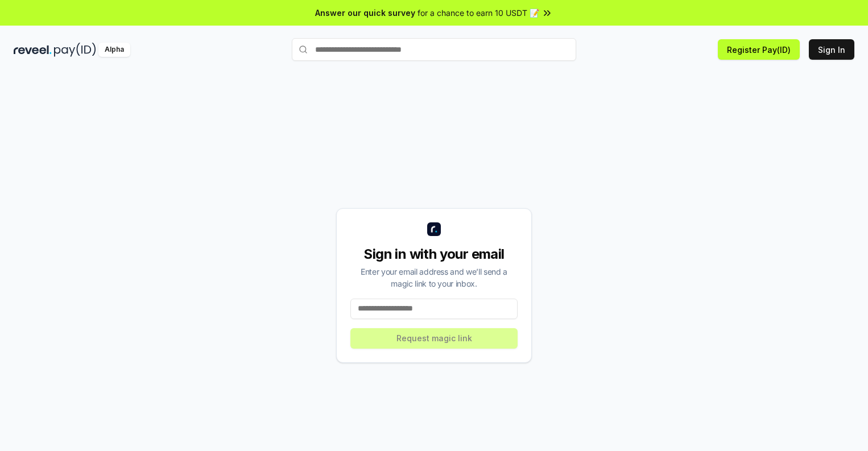  What do you see at coordinates (365, 13) in the screenshot?
I see `span: Answer our quick survey` at bounding box center [365, 13].